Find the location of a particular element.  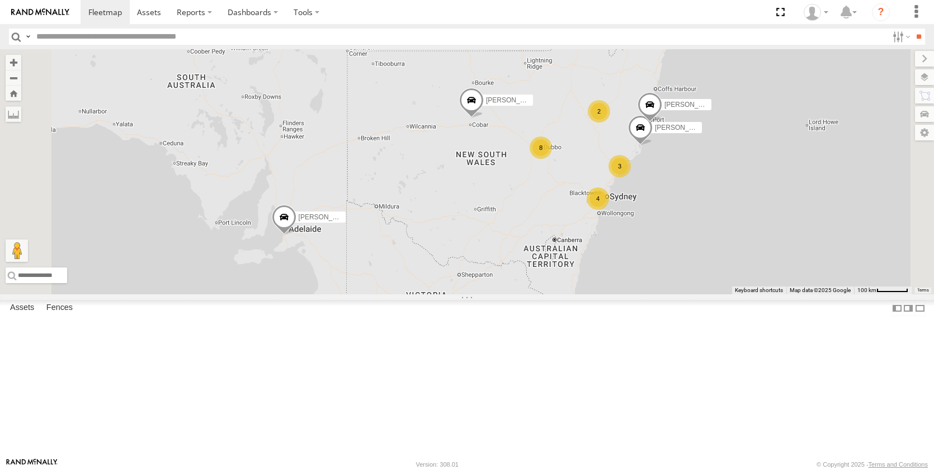

label: Assets is located at coordinates (22, 308).